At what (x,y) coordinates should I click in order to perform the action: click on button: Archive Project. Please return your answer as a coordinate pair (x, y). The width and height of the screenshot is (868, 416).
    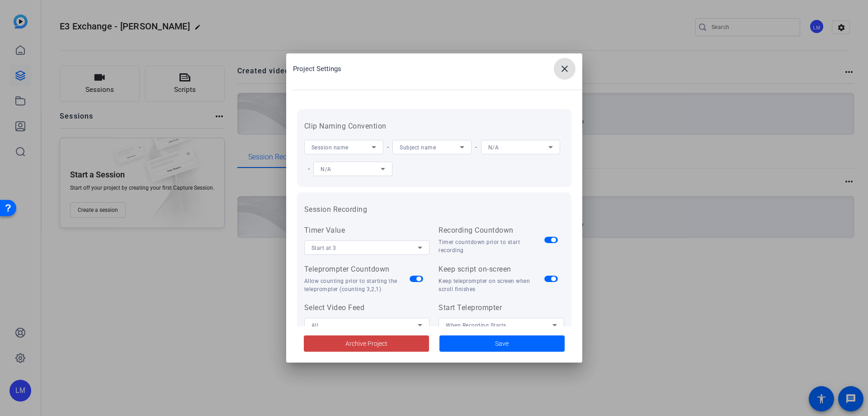
    Looking at the image, I should click on (366, 343).